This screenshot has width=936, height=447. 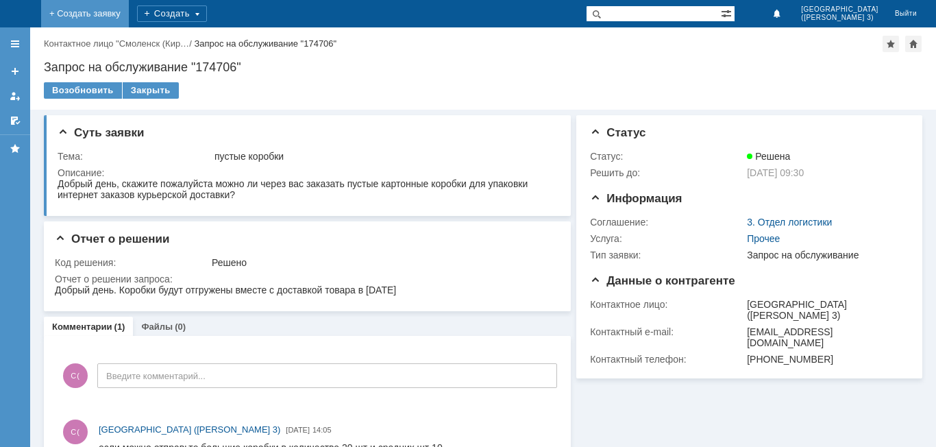 I want to click on div: Код решения:, so click(x=132, y=262).